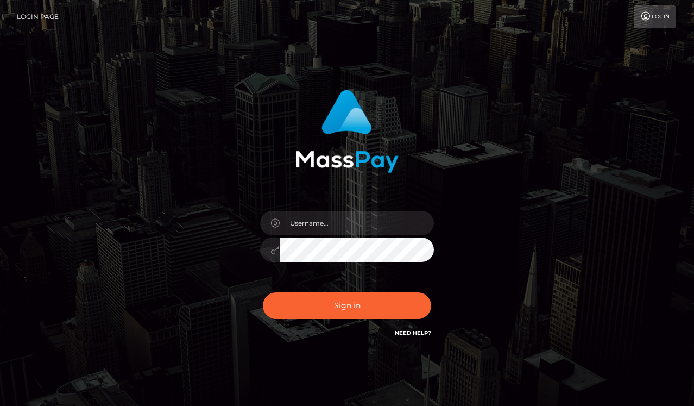  What do you see at coordinates (347, 131) in the screenshot?
I see `img: MassPay Login` at bounding box center [347, 131].